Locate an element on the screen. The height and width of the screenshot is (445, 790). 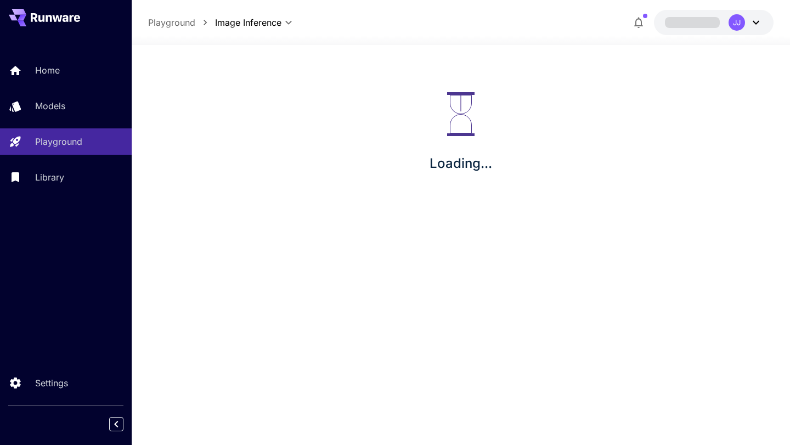
p: Settings is located at coordinates (52, 383).